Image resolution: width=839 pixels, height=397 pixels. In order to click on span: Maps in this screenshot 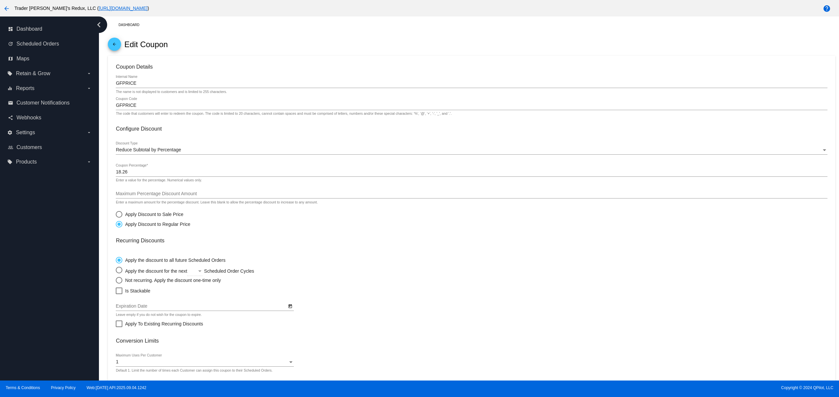, I will do `click(23, 59)`.